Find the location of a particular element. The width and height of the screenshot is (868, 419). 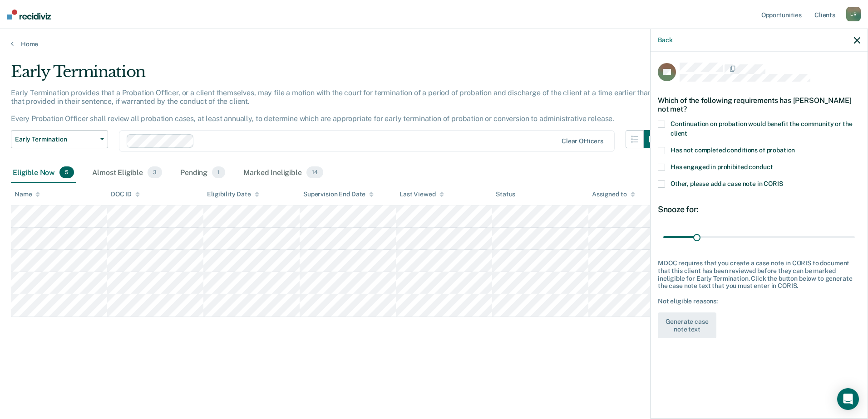

div: Eligible Now is located at coordinates (43, 173).